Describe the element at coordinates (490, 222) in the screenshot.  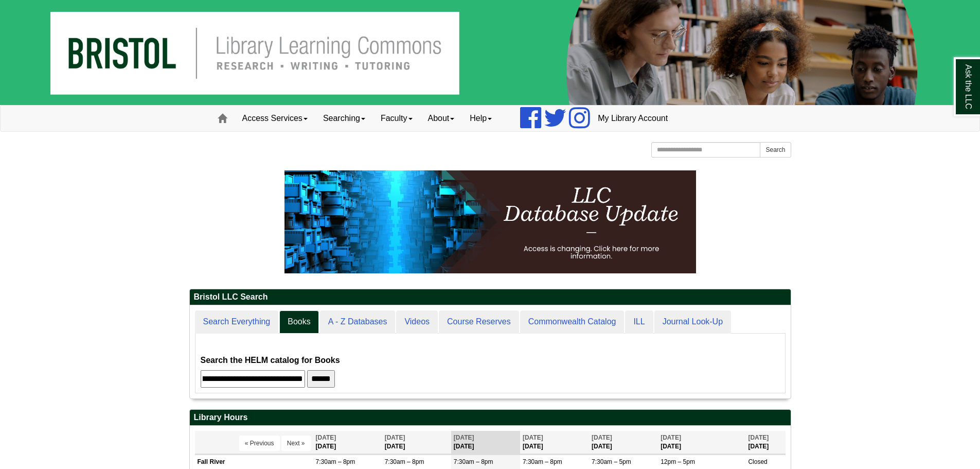
I see `img: HTML tutorial` at that location.